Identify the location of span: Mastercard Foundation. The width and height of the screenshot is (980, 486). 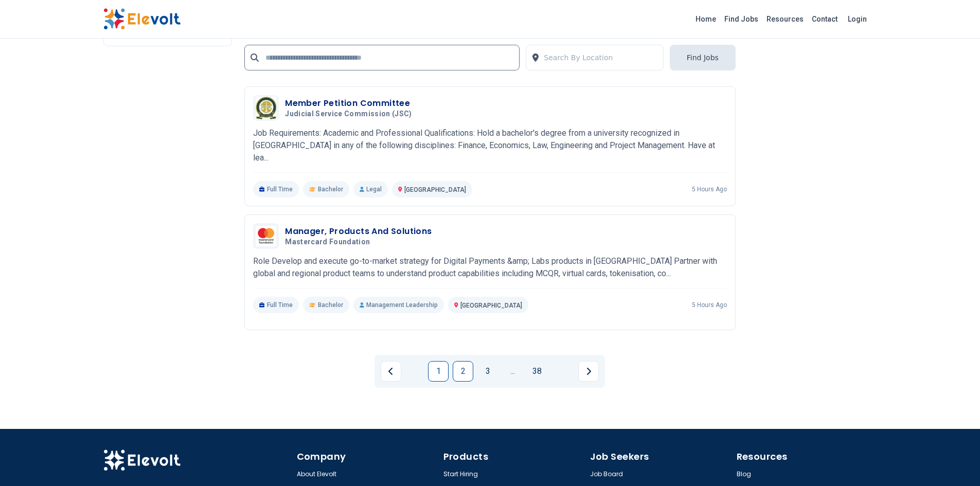
(327, 242).